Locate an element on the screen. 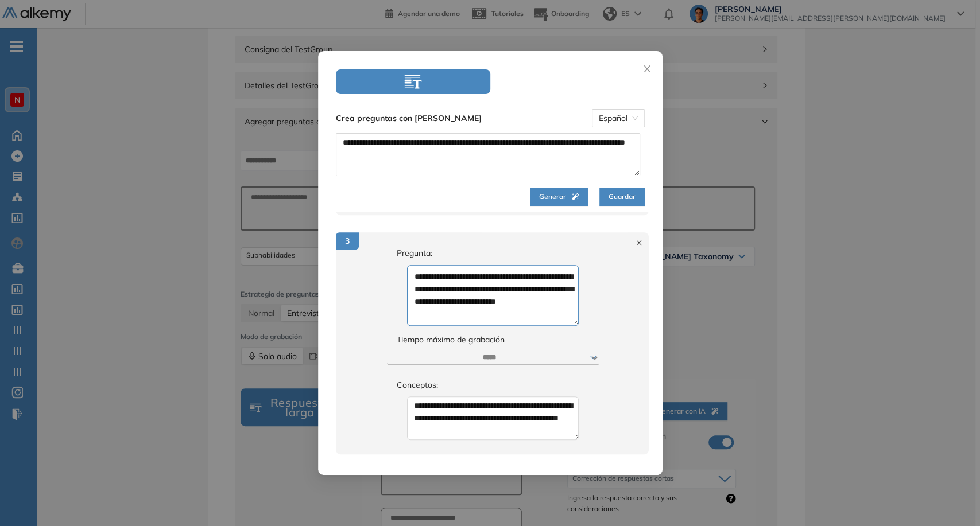 This screenshot has height=526, width=980. span: Guardar is located at coordinates (622, 196).